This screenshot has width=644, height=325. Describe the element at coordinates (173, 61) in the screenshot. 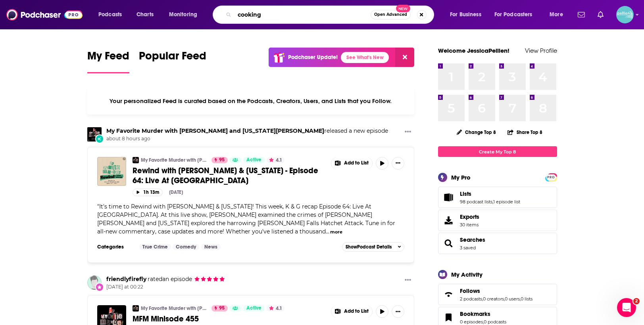

I see `a: Popular Feed` at that location.